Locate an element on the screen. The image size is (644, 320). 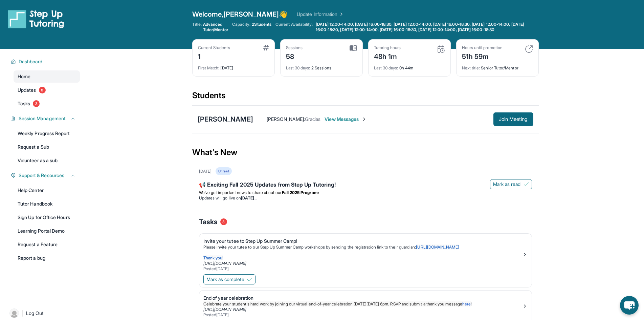
a: Tasks3 is located at coordinates (47, 103).